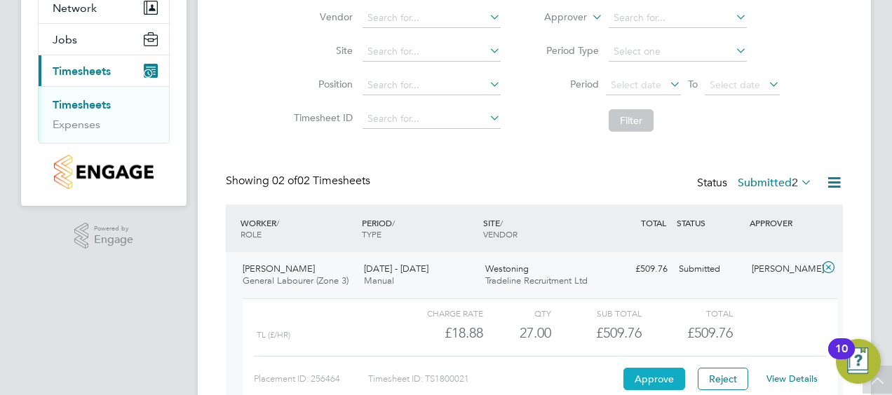  I want to click on a: Expenses, so click(76, 124).